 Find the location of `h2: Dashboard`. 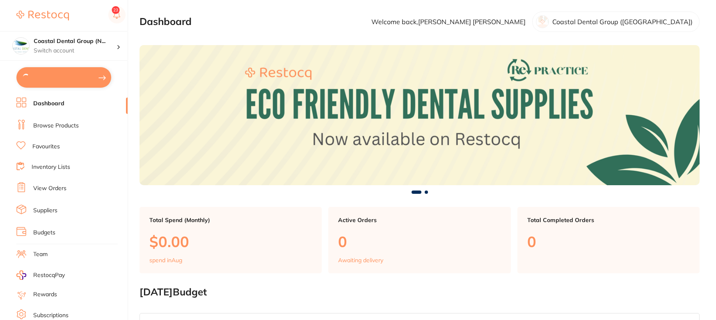

h2: Dashboard is located at coordinates (165, 22).